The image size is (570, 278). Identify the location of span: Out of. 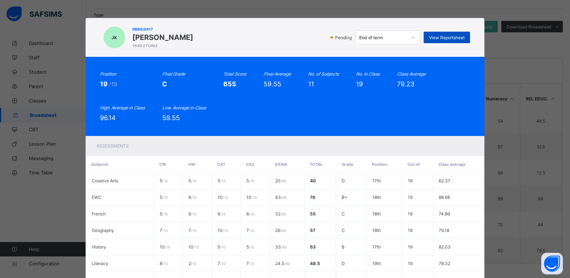
(413, 164).